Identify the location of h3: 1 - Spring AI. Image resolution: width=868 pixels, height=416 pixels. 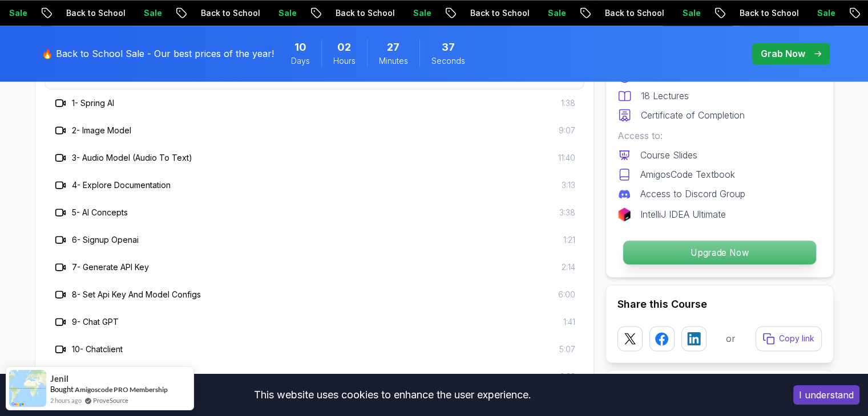
(93, 103).